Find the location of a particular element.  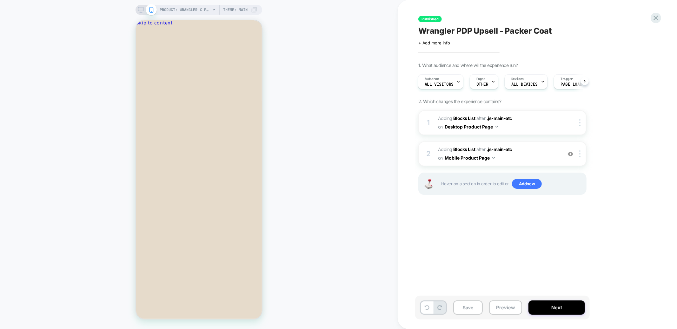

div: 1 is located at coordinates (428, 123).